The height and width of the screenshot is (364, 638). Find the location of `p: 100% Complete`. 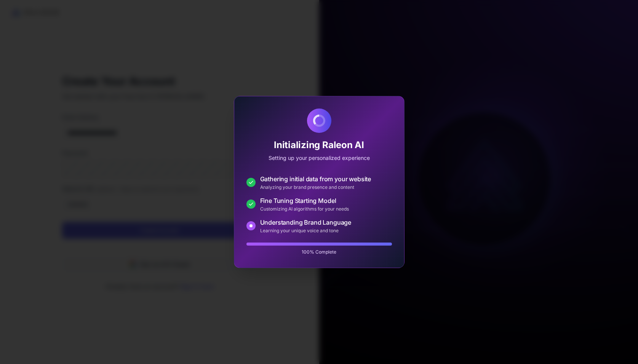

p: 100% Complete is located at coordinates (319, 252).